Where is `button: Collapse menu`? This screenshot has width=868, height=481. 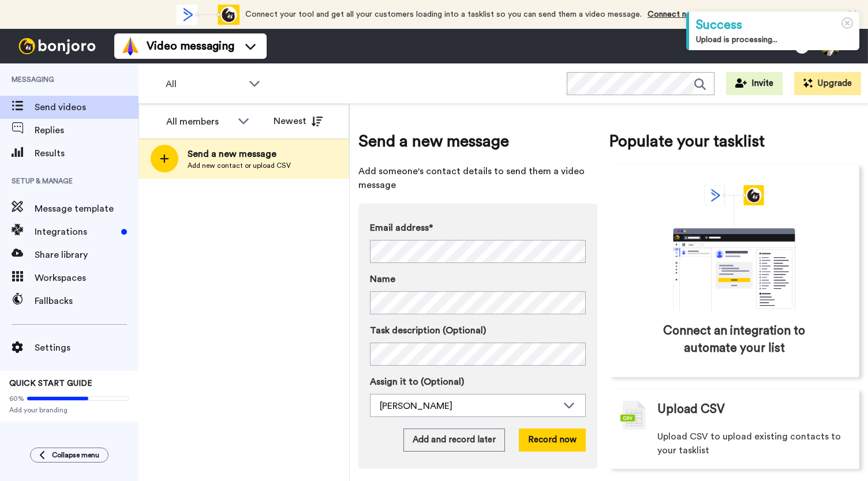
button: Collapse menu is located at coordinates (69, 454).